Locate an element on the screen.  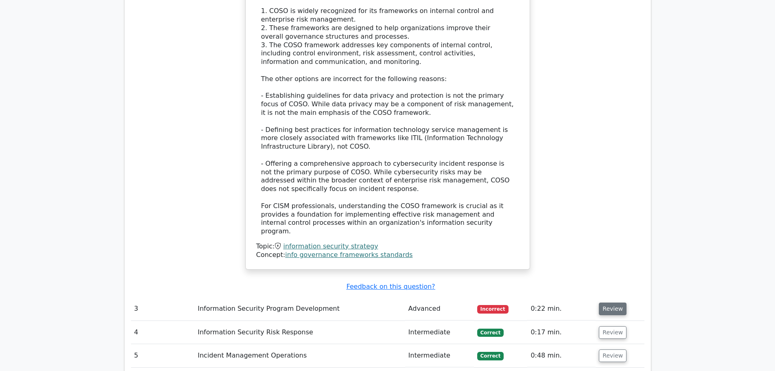
td: 3 is located at coordinates (163, 308).